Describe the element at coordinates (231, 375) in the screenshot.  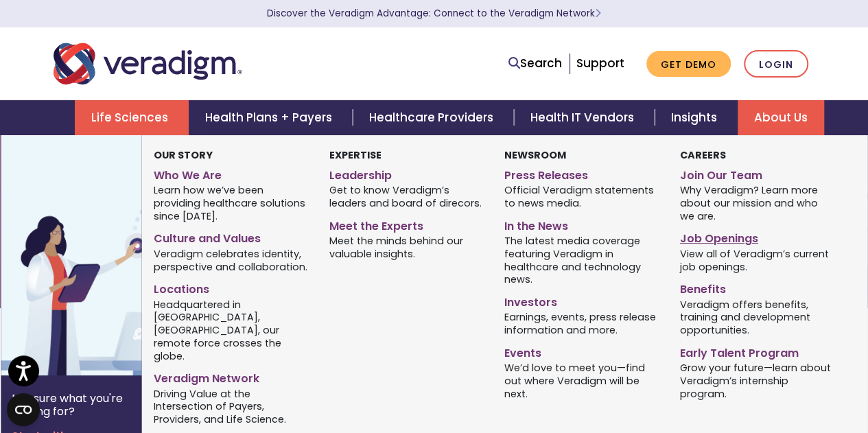
I see `a: Veradigm Network` at that location.